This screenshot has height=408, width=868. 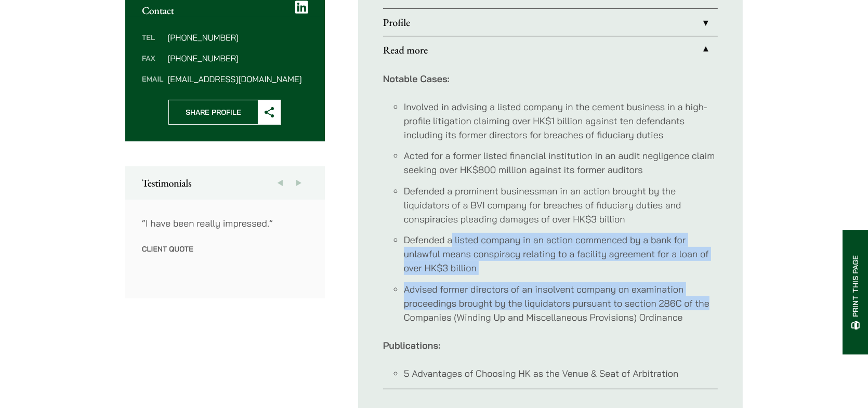 I want to click on h2: Testimonials, so click(x=225, y=183).